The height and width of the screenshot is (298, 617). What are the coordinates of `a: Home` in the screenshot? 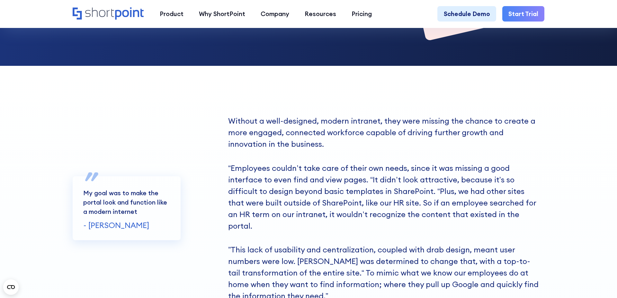 It's located at (108, 14).